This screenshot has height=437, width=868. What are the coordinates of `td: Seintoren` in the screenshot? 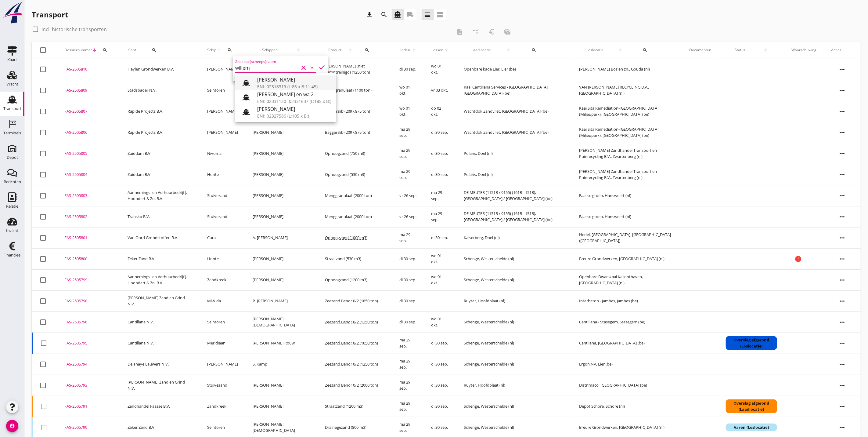 It's located at (222, 322).